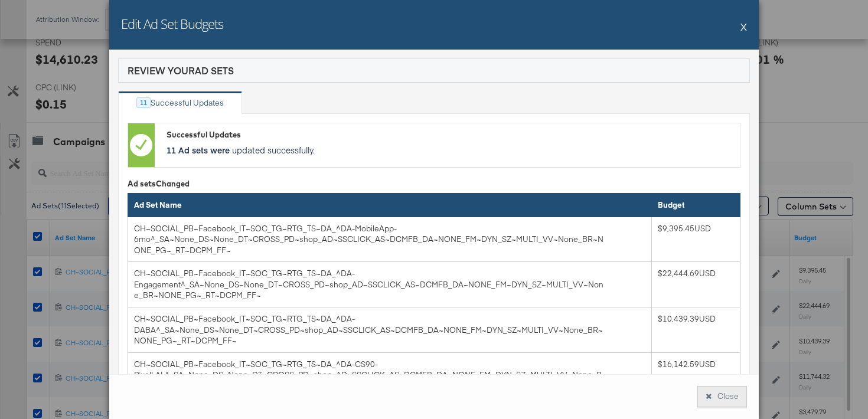  I want to click on td: $16,142.59USD, so click(695, 375).